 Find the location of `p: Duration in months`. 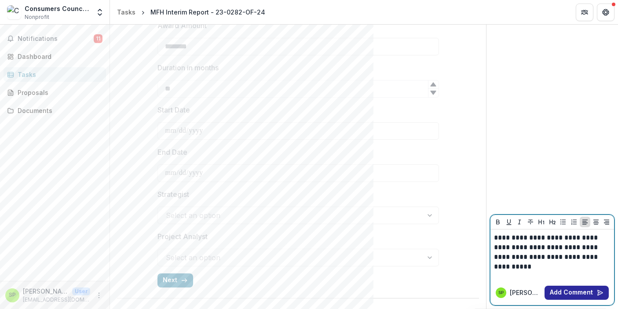

p: Duration in months is located at coordinates (188, 68).